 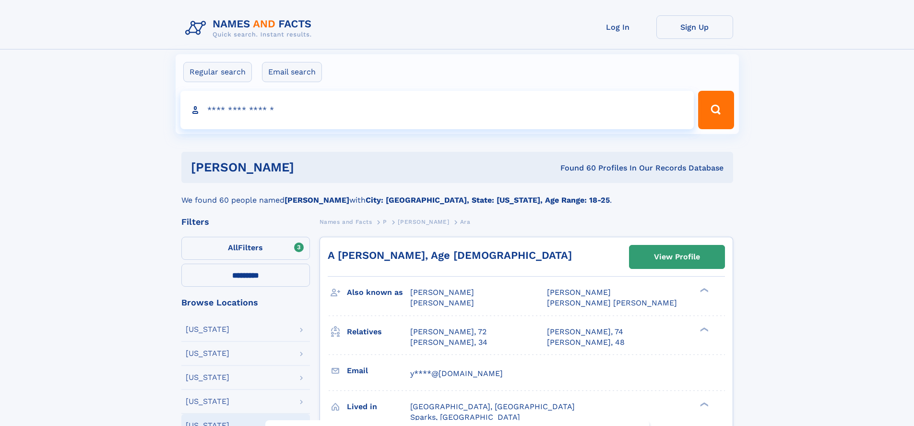 I want to click on h3: Lived in, so click(x=379, y=407).